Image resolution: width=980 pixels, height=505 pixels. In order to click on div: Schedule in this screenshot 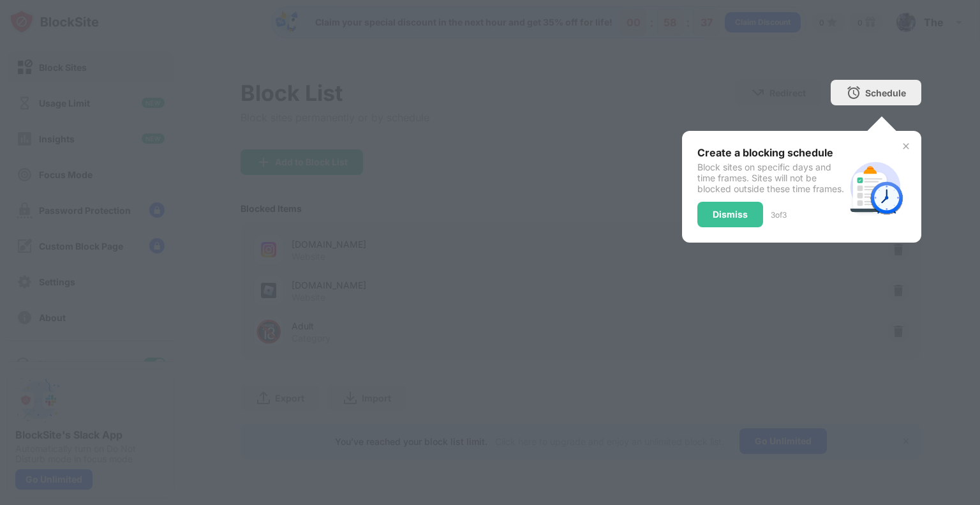, I will do `click(886, 93)`.